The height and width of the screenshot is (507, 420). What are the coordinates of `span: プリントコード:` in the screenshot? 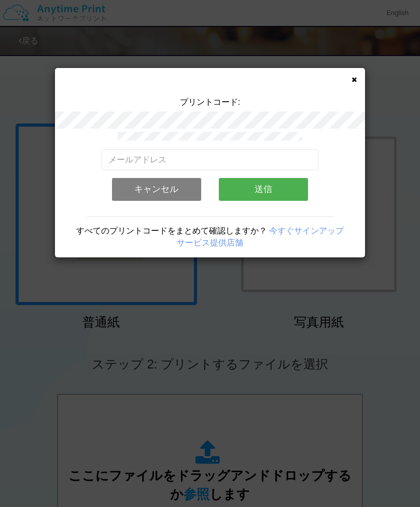 It's located at (210, 102).